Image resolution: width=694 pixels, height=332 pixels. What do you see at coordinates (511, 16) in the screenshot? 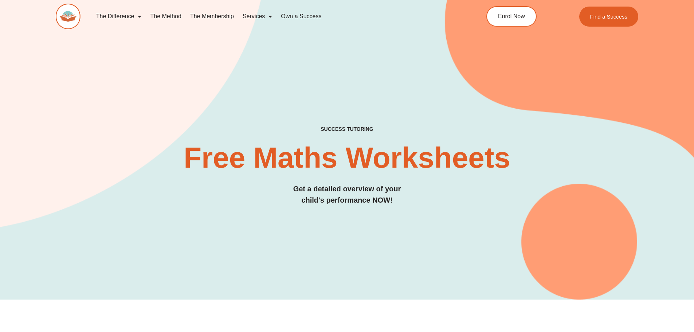
I see `span: Enrol Now` at bounding box center [511, 16].